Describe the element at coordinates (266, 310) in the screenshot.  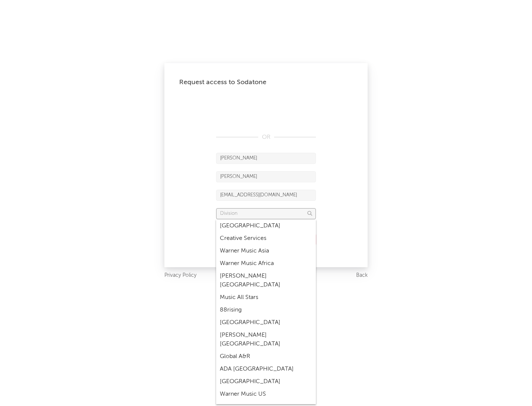
I see `div: 88rising` at that location.